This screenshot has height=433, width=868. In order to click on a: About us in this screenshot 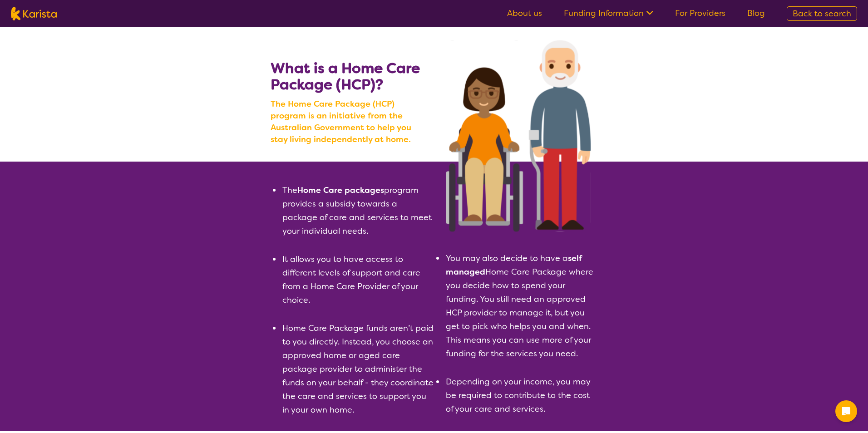, I will do `click(524, 13)`.